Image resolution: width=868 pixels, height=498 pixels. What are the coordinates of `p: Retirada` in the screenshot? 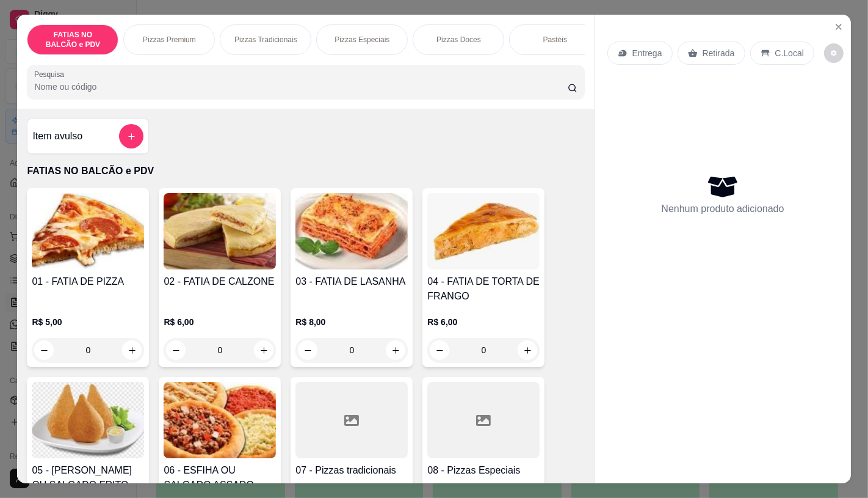 It's located at (719, 53).